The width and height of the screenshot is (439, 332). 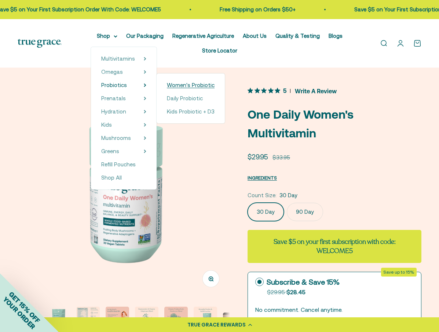 I want to click on a: Blogs, so click(x=336, y=36).